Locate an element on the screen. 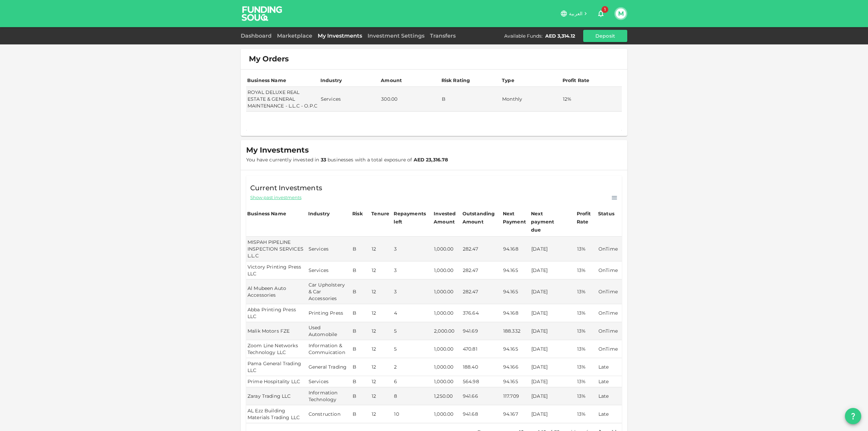 The image size is (868, 431). td: 941.69 is located at coordinates (482, 331).